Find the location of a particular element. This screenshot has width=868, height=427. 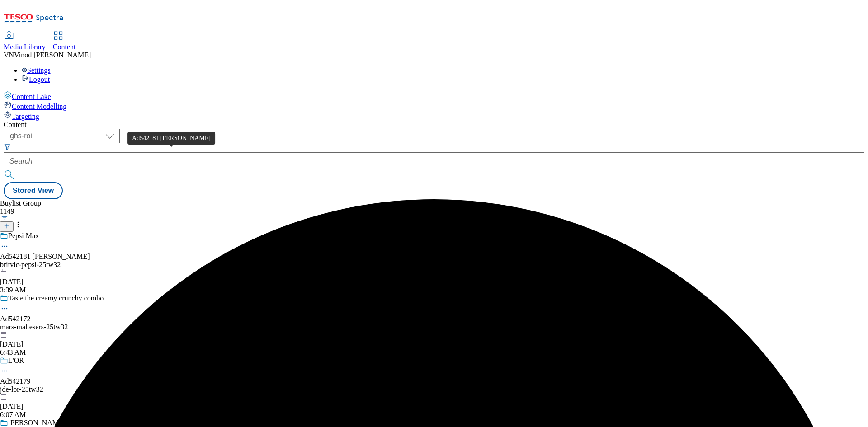

div: Taste the creamy crunchy combo is located at coordinates (56, 299).